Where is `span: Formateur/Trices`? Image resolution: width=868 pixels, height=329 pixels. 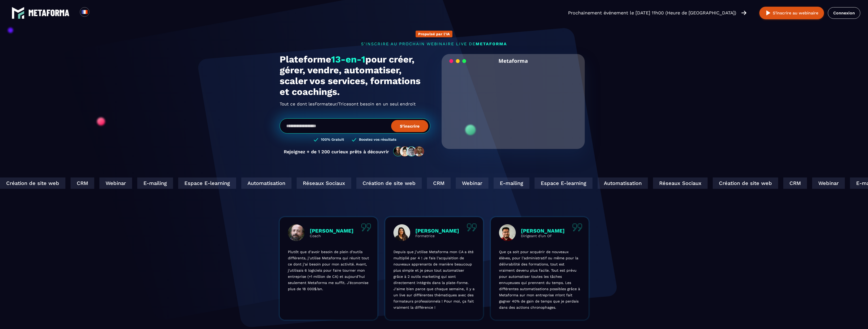
span: Formateur/Trices is located at coordinates (333, 104).